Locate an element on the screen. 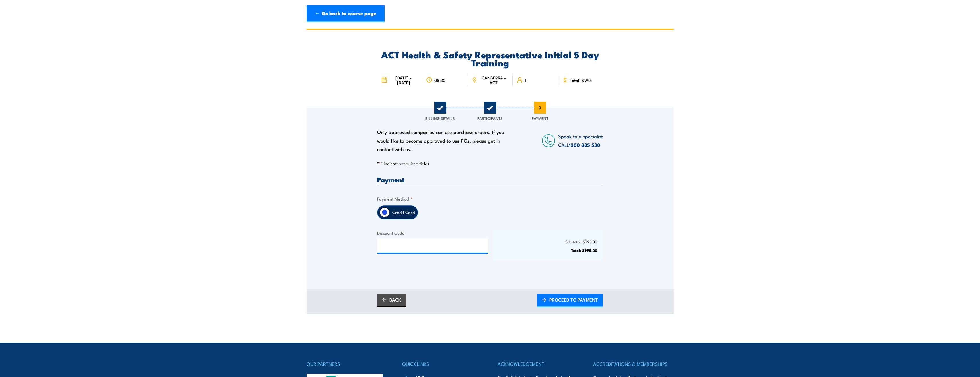 Image resolution: width=980 pixels, height=377 pixels. a: PROCEED TO PAYMENT is located at coordinates (569, 300).